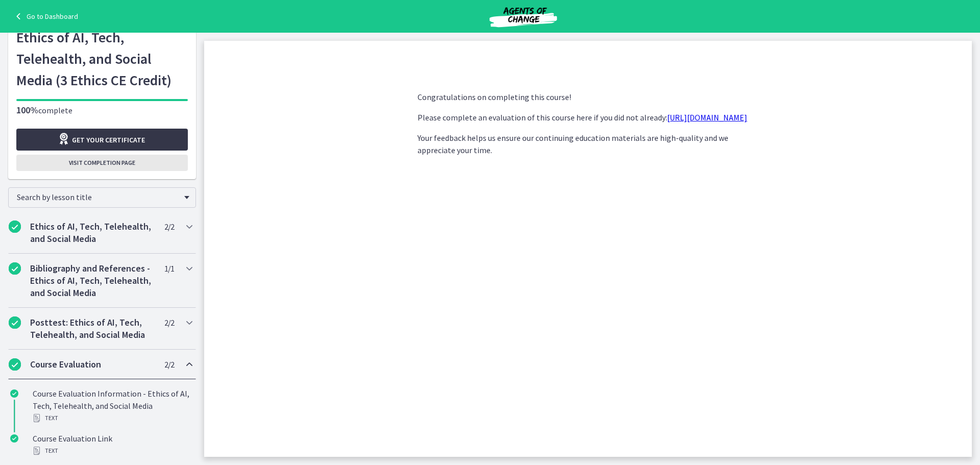  What do you see at coordinates (523, 16) in the screenshot?
I see `img: Agents of Change Social Work Test Prep` at bounding box center [523, 16].